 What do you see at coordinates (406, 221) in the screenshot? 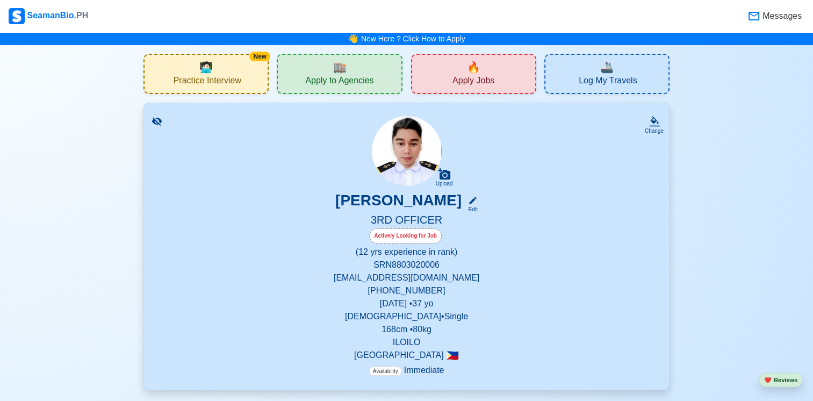
I see `h5: 3RD OFFICER` at bounding box center [406, 221].